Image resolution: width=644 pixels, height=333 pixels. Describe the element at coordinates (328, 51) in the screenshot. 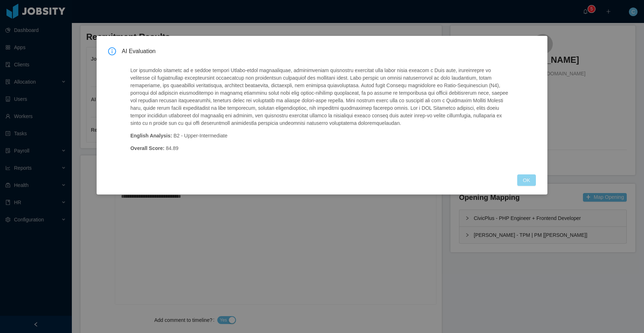

I see `span: AI Evaluation` at that location.